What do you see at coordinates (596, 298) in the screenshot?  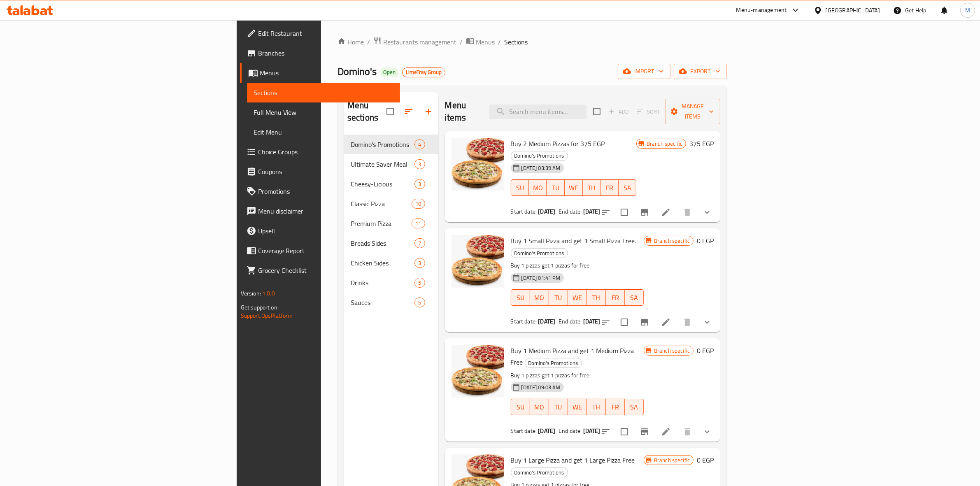 I see `span: TH` at bounding box center [596, 298].